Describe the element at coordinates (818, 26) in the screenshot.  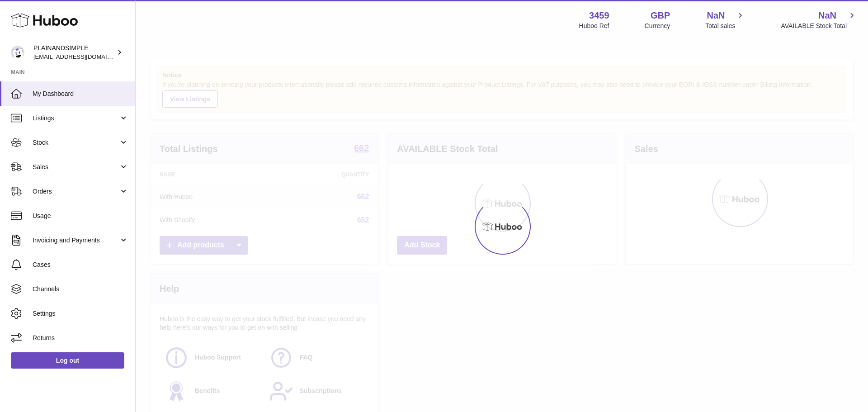
I see `span: AVAILABLE Stock Total` at that location.